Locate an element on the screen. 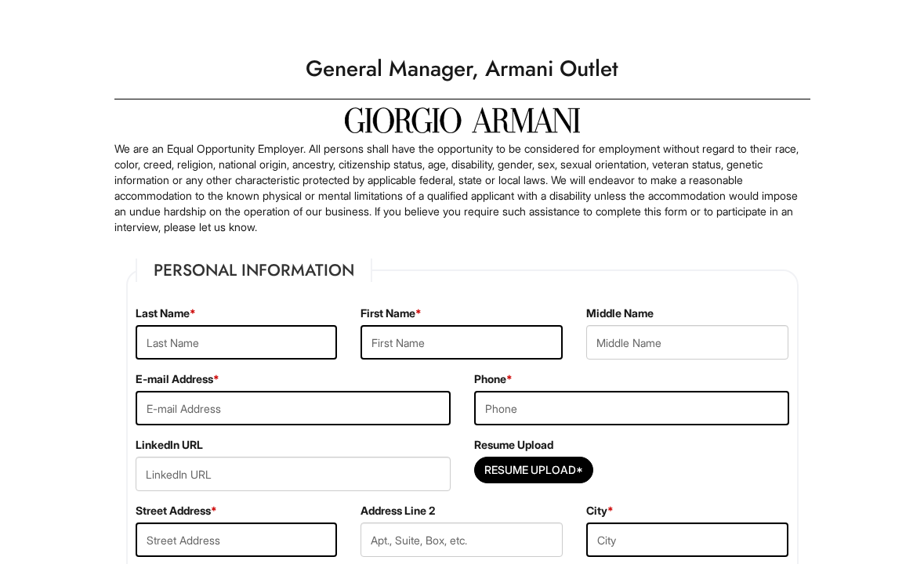  input: E-mail Address is located at coordinates (293, 408).